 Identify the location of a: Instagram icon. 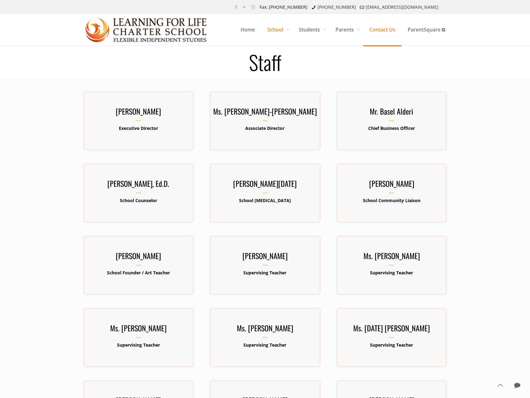
(253, 7).